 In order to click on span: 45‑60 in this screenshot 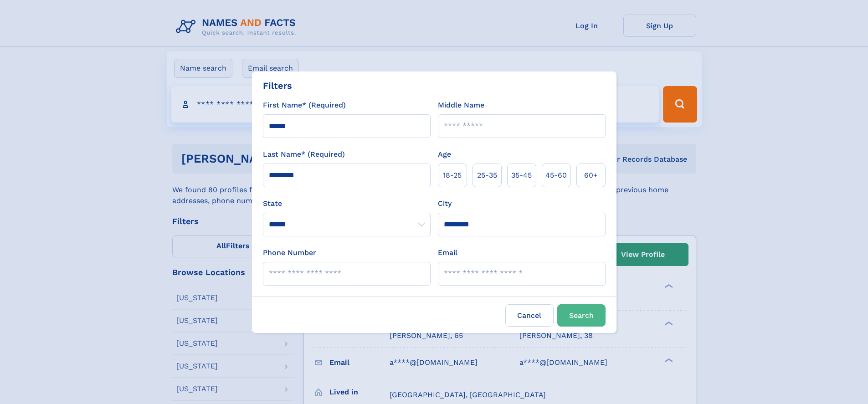, I will do `click(556, 175)`.